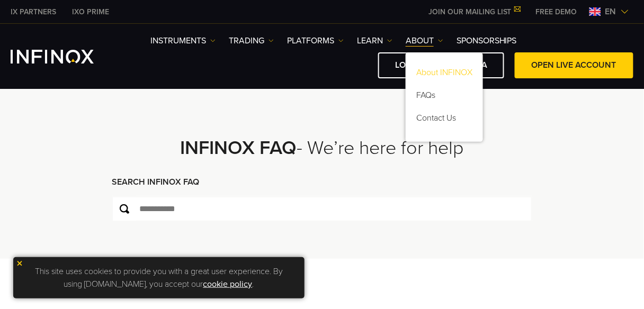  Describe the element at coordinates (375, 40) in the screenshot. I see `a: Learn` at that location.